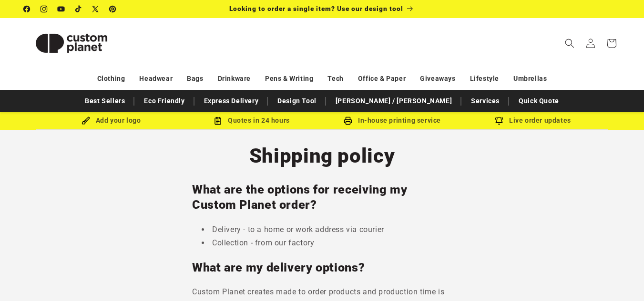  Describe the element at coordinates (72, 43) in the screenshot. I see `a: Custom Planet` at that location.